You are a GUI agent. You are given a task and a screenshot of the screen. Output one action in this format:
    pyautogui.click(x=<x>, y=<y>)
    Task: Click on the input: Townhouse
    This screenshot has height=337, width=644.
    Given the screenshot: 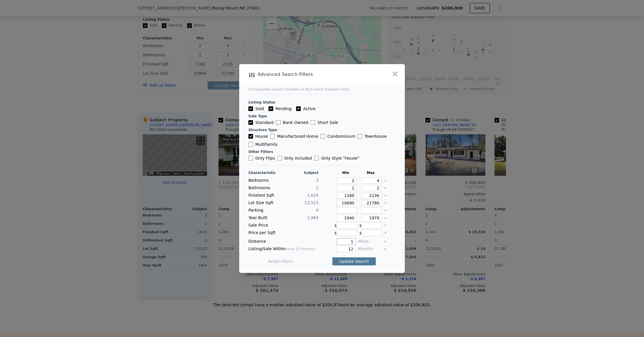 What is the action you would take?
    pyautogui.click(x=360, y=136)
    